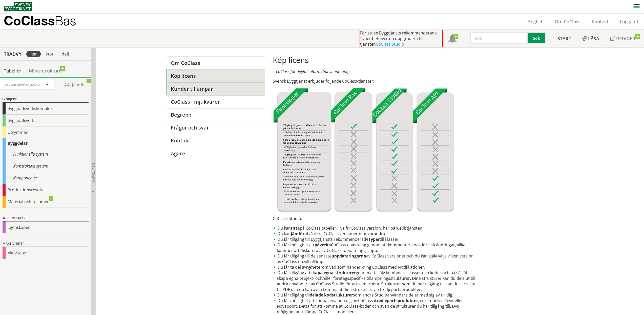  I want to click on strong: Typer, so click(374, 239).